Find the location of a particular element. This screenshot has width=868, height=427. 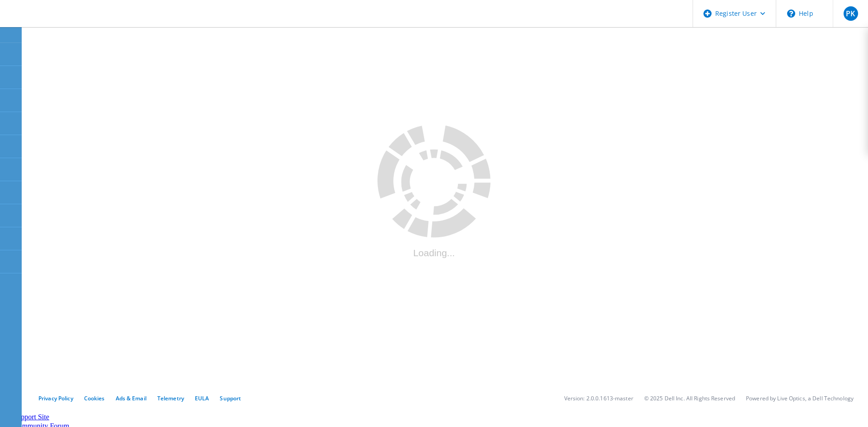

a: Support Site is located at coordinates (31, 417).